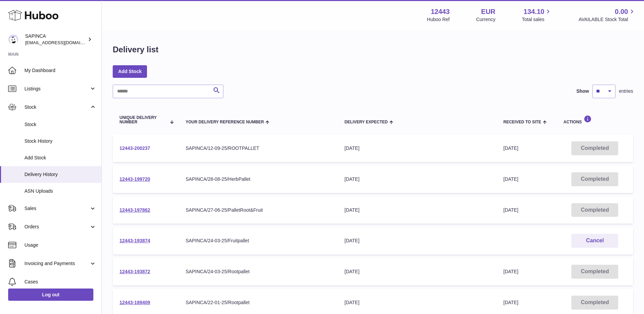 The image size is (644, 314). Describe the element at coordinates (258, 302) in the screenshot. I see `div: SAPINCA/22-01-25/Rootpallet` at that location.